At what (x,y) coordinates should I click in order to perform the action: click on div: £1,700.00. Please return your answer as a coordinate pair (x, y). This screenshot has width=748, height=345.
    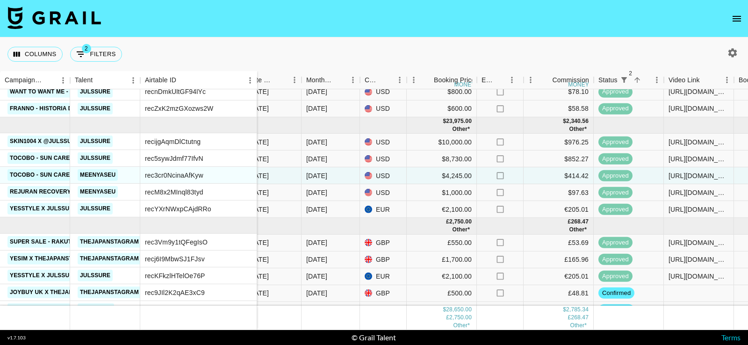
    Looking at the image, I should click on (442, 259).